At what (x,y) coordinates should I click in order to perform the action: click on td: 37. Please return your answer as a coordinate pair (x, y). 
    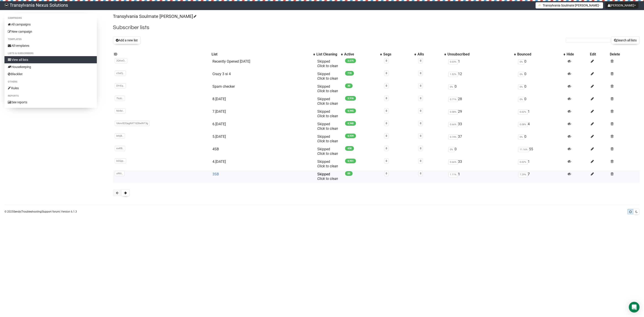
    Looking at the image, I should click on (482, 139).